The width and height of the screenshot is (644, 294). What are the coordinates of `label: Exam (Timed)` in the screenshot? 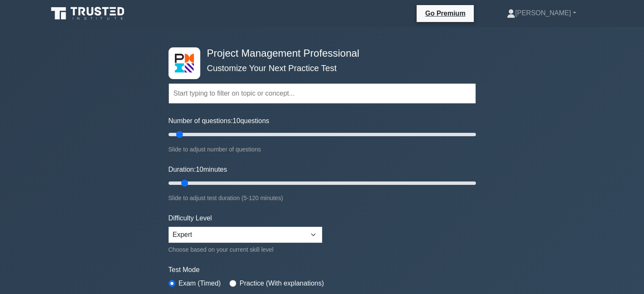 It's located at (200, 283).